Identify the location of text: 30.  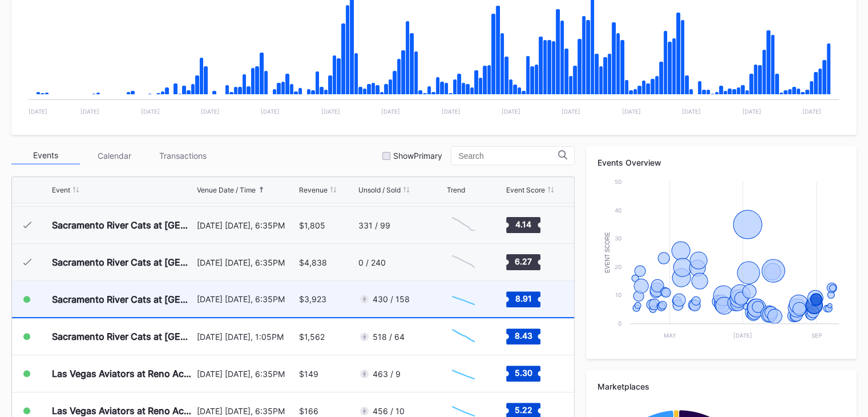
(619, 239).